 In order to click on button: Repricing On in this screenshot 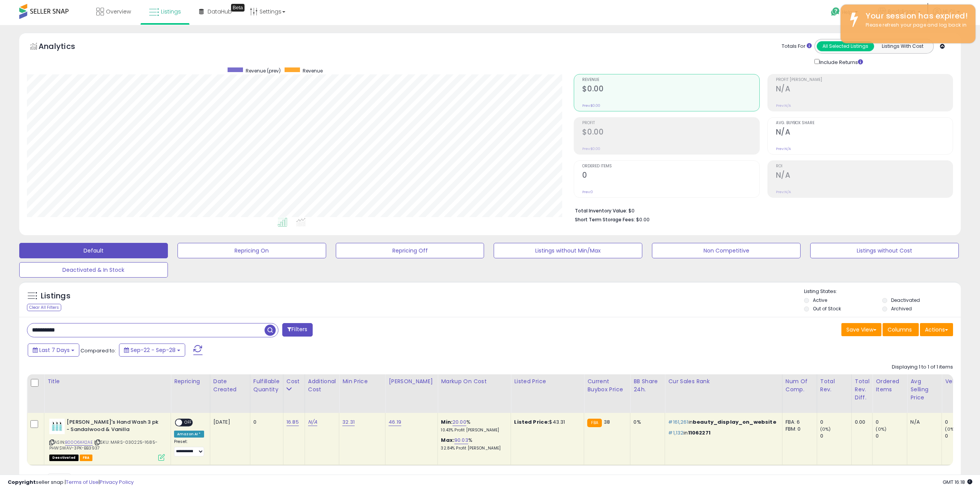, I will do `click(252, 250)`.